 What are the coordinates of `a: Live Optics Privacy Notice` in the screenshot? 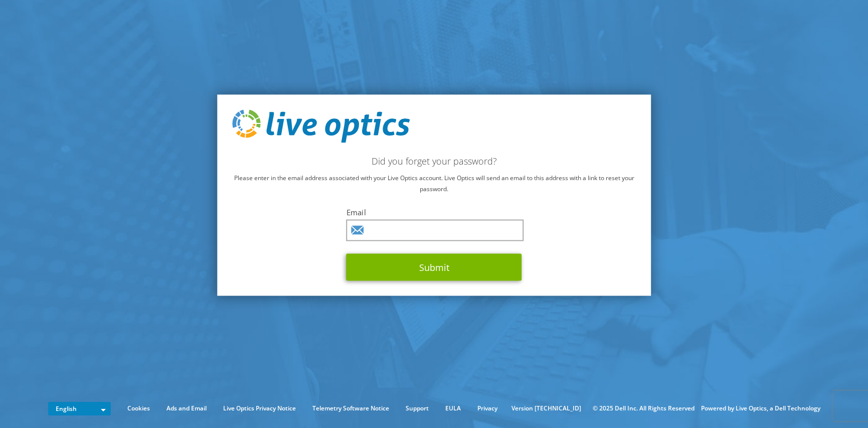 It's located at (259, 408).